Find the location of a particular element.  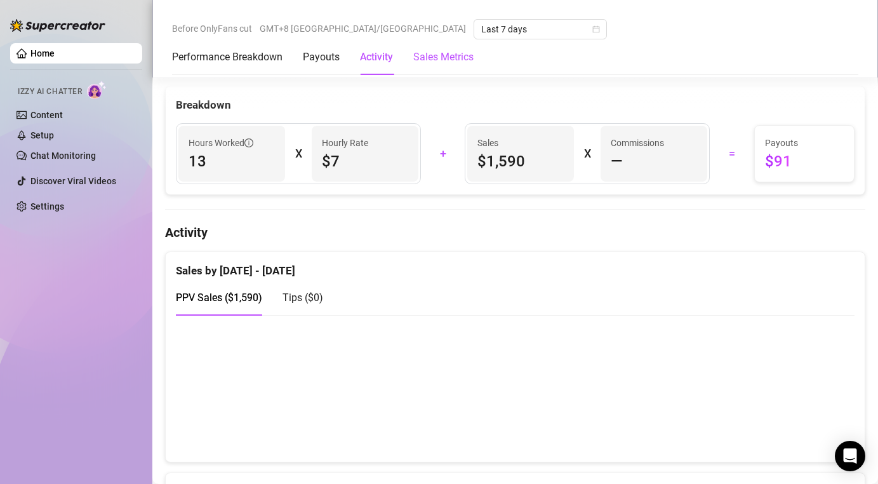

div: Open Intercom Messenger is located at coordinates (850, 456).